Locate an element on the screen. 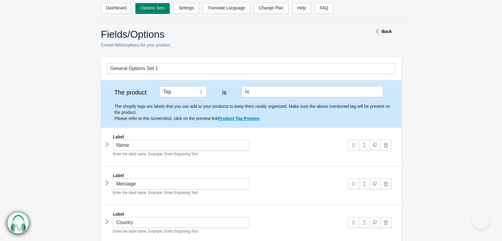 This screenshot has height=241, width=502. a: Help is located at coordinates (301, 8).